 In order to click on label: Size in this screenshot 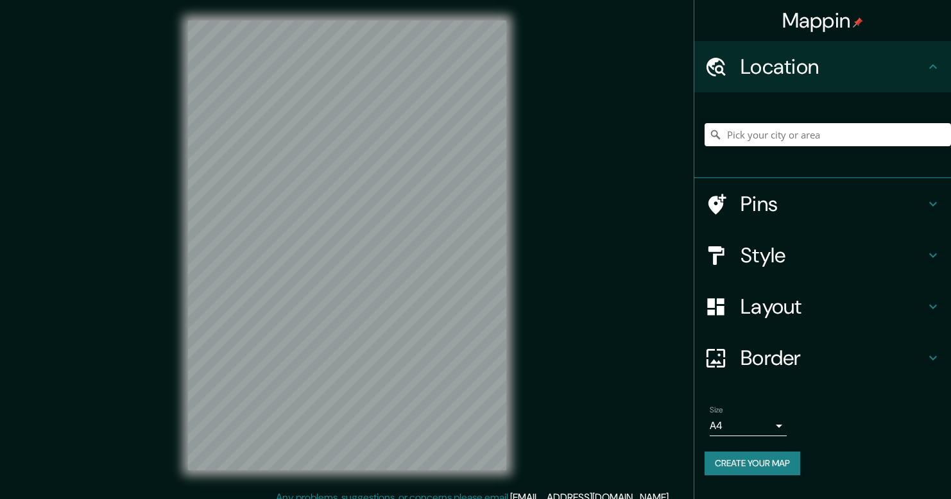, I will do `click(716, 410)`.